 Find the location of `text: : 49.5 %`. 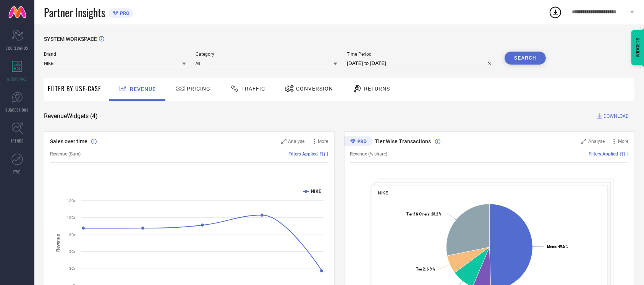

text: : 49.5 % is located at coordinates (558, 247).